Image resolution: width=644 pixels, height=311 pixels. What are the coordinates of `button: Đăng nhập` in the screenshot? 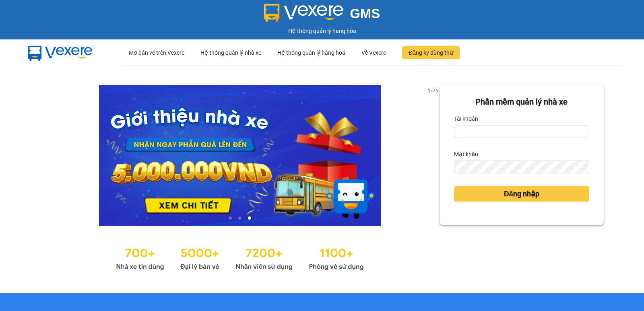 It's located at (522, 194).